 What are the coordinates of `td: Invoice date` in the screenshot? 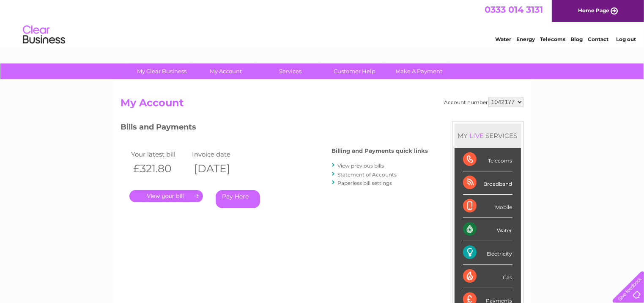 It's located at (221, 154).